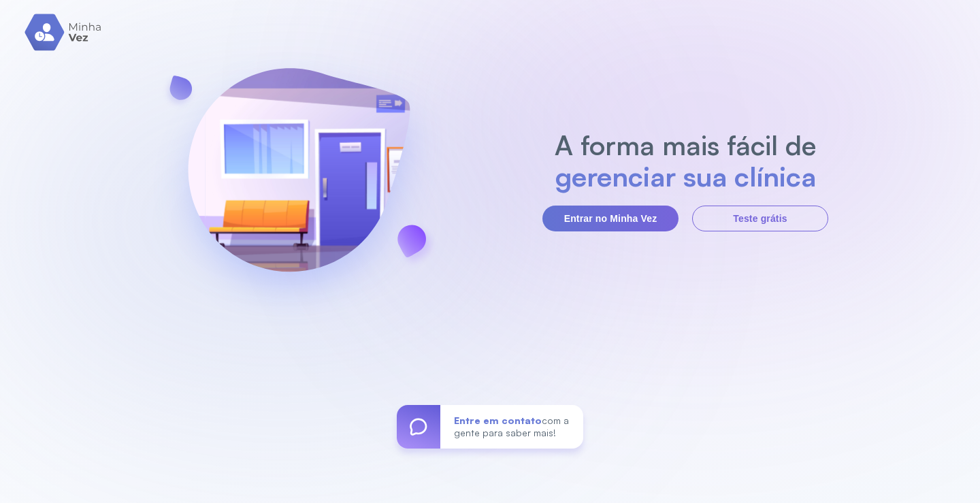 This screenshot has height=503, width=980. What do you see at coordinates (760, 219) in the screenshot?
I see `button: Teste grátis` at bounding box center [760, 219].